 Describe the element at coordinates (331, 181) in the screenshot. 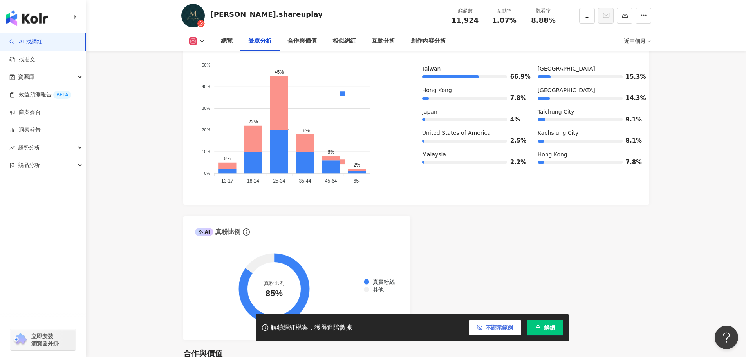

I see `tspan: 45-64` at that location.